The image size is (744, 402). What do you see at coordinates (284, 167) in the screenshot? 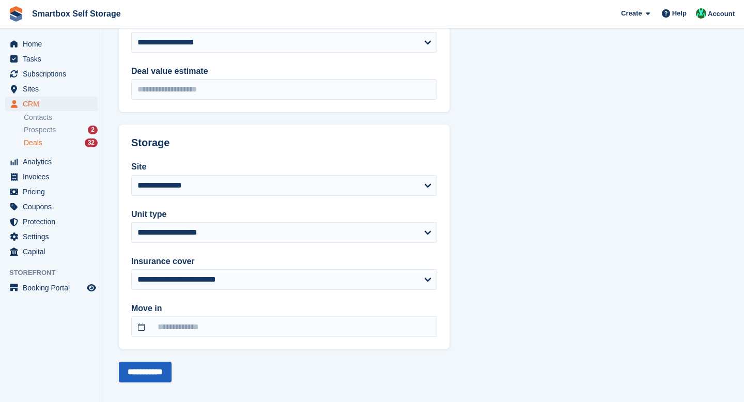
I see `label: Site` at bounding box center [284, 167].